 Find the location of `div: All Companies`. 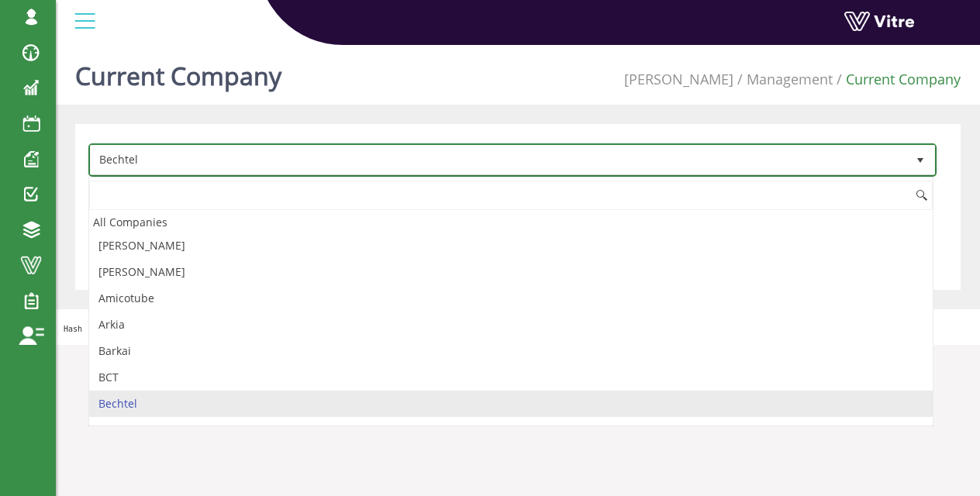

div: All Companies is located at coordinates (511, 222).